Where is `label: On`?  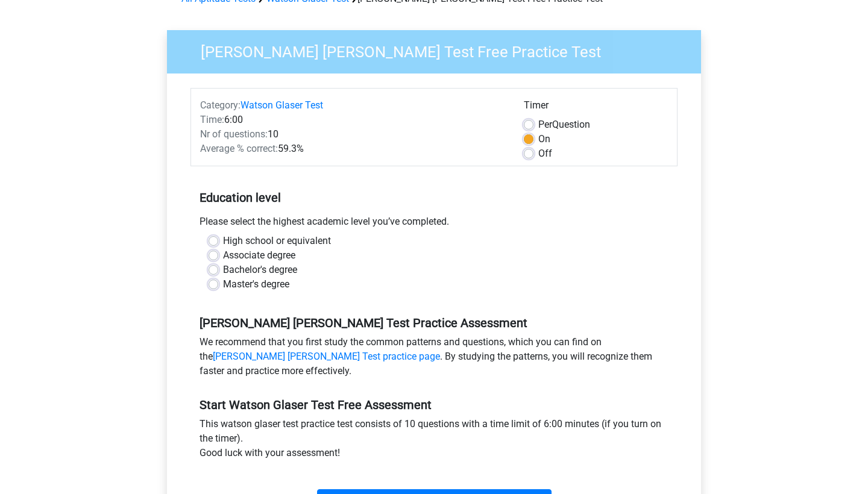 label: On is located at coordinates (544, 139).